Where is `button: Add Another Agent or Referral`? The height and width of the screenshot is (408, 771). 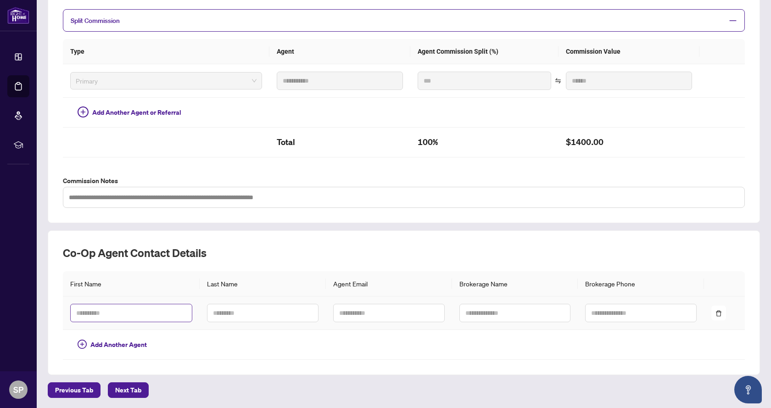
button: Add Another Agent or Referral is located at coordinates (129, 112).